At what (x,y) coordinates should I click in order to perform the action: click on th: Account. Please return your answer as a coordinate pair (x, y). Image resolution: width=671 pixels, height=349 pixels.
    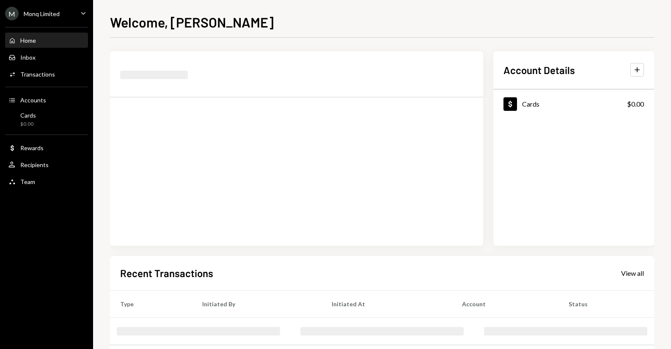
    Looking at the image, I should click on (505, 304).